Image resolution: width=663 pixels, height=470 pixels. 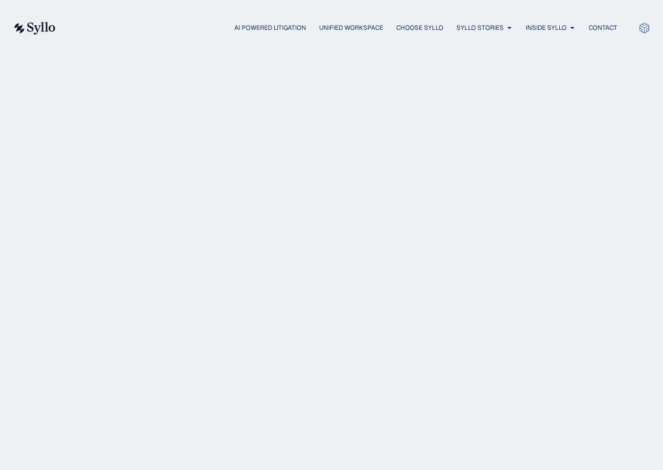 What do you see at coordinates (603, 28) in the screenshot?
I see `a: Contact` at bounding box center [603, 28].